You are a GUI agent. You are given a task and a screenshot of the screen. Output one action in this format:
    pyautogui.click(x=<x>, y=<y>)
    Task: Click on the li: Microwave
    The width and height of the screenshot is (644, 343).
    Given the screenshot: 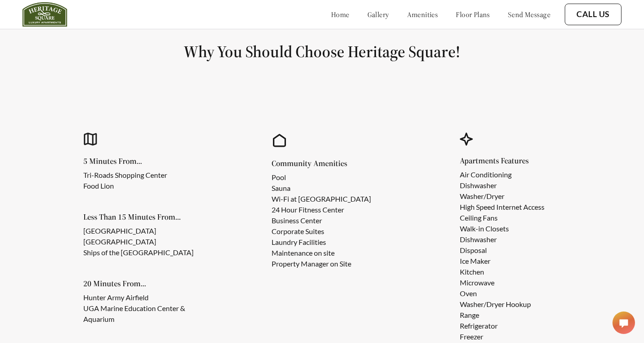 What is the action you would take?
    pyautogui.click(x=502, y=283)
    